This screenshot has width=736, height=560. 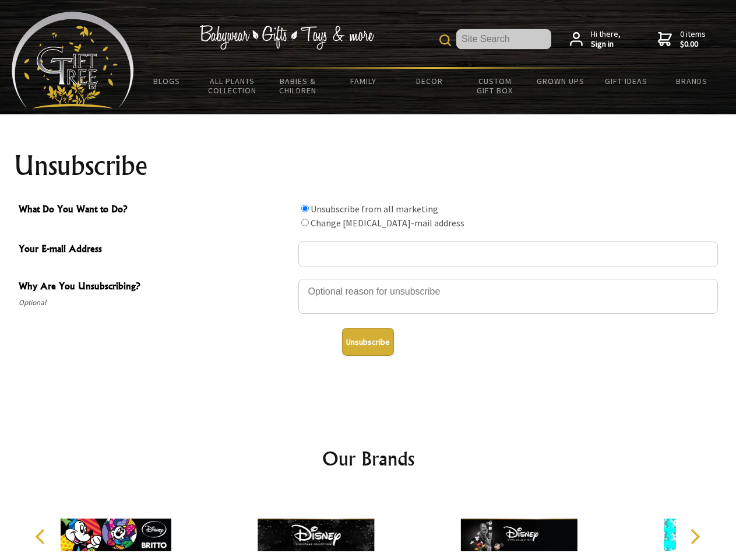 What do you see at coordinates (298, 86) in the screenshot?
I see `a: Babies & Children` at bounding box center [298, 86].